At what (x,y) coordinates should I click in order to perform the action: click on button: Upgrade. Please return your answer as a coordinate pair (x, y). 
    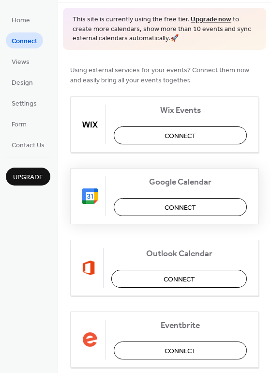
    Looking at the image, I should click on (28, 176).